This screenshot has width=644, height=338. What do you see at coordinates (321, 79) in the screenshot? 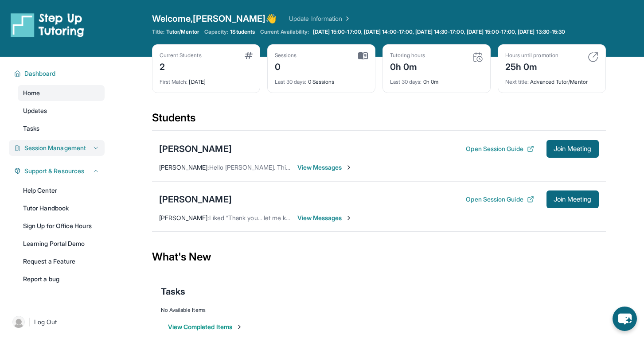
I see `div: 0 Sessions` at bounding box center [321, 79].